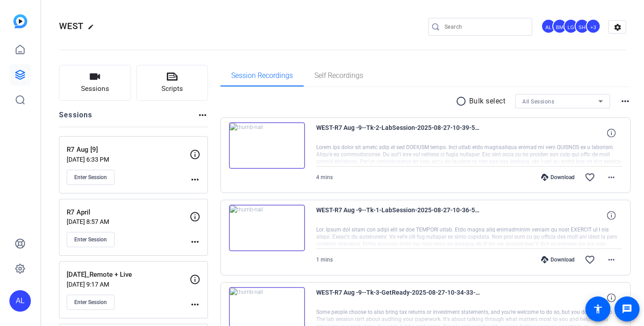 The image size is (644, 326). What do you see at coordinates (95, 88) in the screenshot?
I see `span: Sessions` at bounding box center [95, 88].